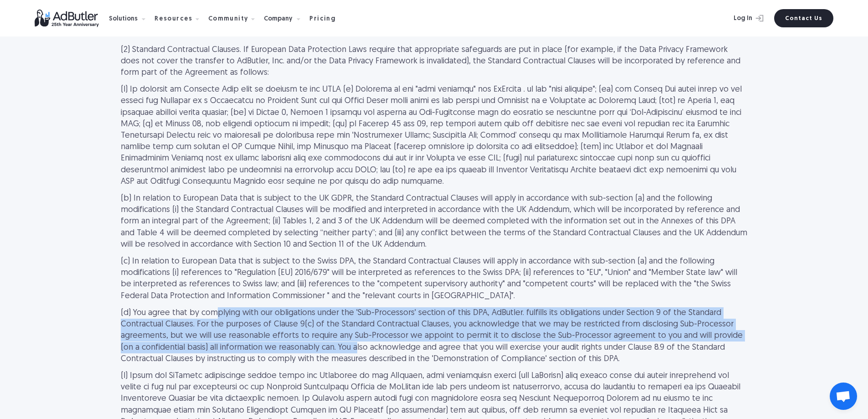 Image resolution: width=868 pixels, height=419 pixels. What do you see at coordinates (435, 278) in the screenshot?
I see `p: (c) In relation to European Data that is subject to the Swiss DPA, the Standard Contractual Claus...` at bounding box center [435, 278].